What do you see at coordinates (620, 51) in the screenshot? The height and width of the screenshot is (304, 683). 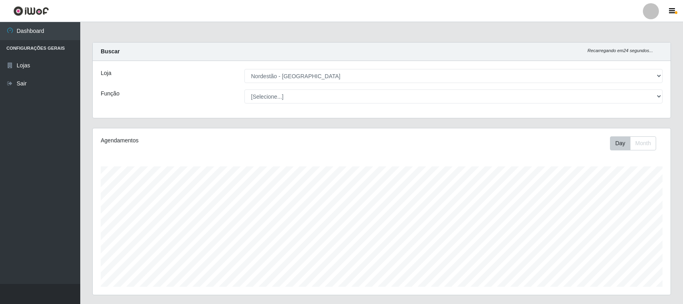 I see `i: Recarregando em 24 segundos...` at bounding box center [620, 51].